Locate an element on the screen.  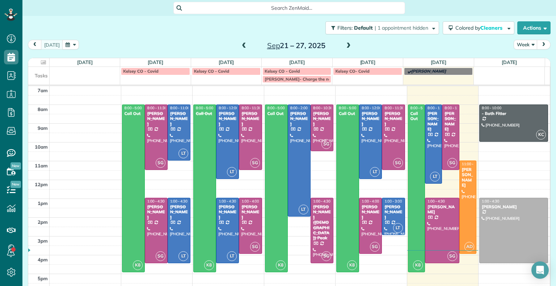
span: 2pm is located at coordinates (43, 222).